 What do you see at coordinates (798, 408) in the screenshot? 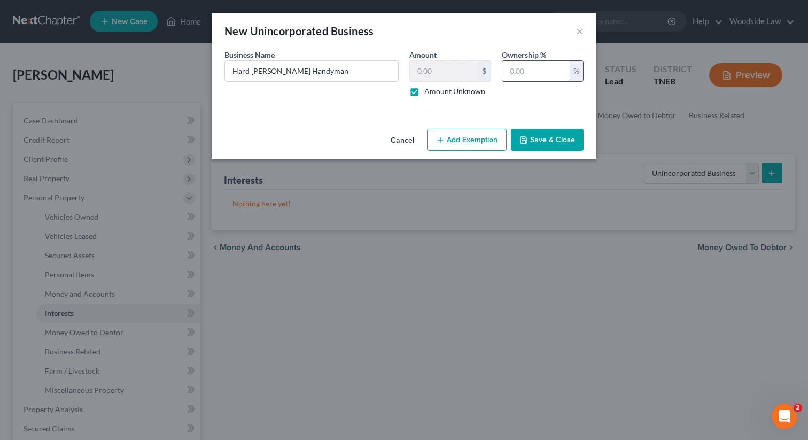
I see `span: 2` at bounding box center [798, 408].